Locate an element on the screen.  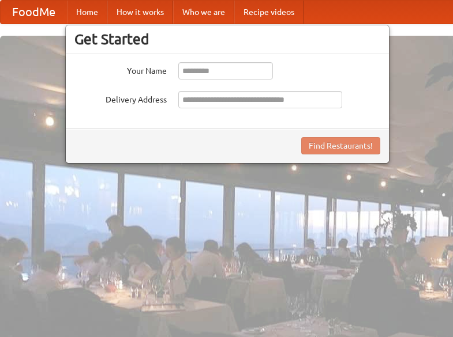
a: Home is located at coordinates (87, 12).